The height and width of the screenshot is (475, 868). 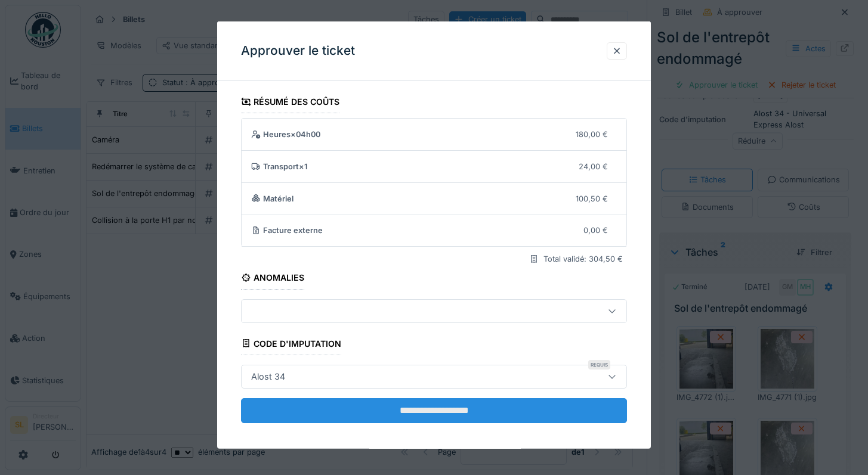 What do you see at coordinates (595, 230) in the screenshot?
I see `font: 0,00 €` at bounding box center [595, 230].